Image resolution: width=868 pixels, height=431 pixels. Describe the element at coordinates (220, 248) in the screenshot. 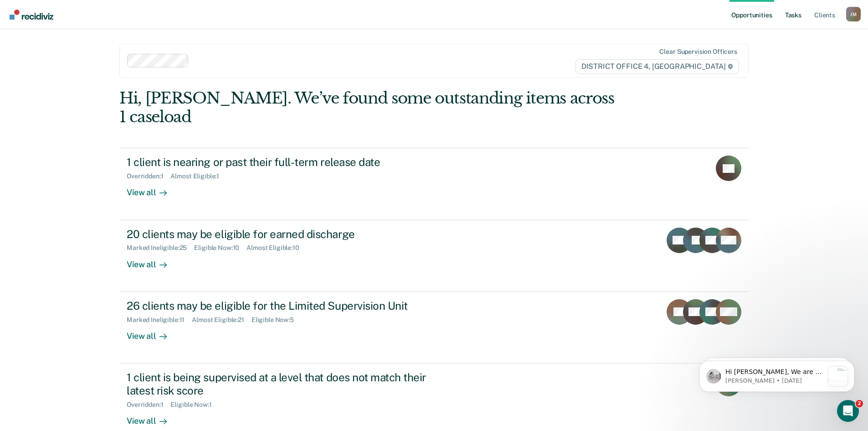

I see `div: Eligible Now : 10` at that location.